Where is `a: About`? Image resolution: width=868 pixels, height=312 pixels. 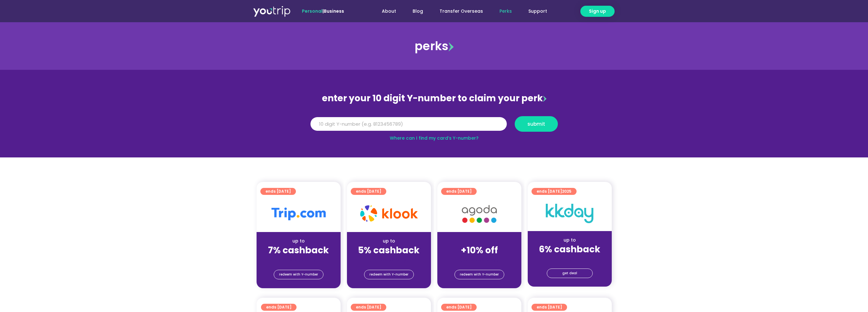 a: About is located at coordinates (389, 11).